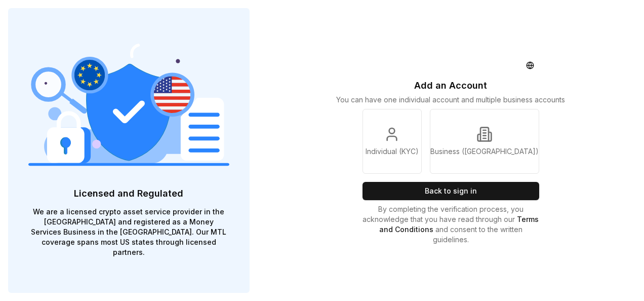  I want to click on button: Back to sign in, so click(451, 191).